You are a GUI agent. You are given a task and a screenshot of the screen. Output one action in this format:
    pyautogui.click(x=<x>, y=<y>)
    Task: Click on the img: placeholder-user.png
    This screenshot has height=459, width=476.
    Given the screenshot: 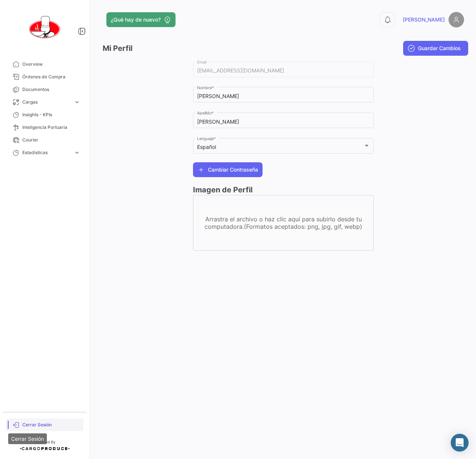 What is the action you would take?
    pyautogui.click(x=457, y=19)
    